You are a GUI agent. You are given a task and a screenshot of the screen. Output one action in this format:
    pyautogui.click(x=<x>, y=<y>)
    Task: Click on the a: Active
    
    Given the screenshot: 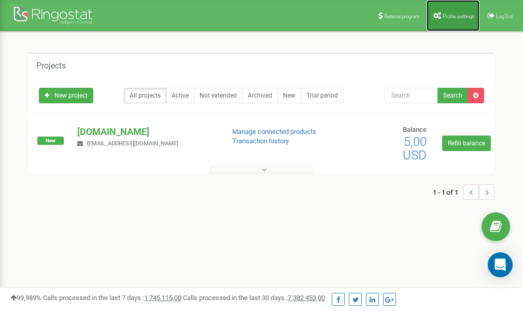 What is the action you would take?
    pyautogui.click(x=180, y=95)
    